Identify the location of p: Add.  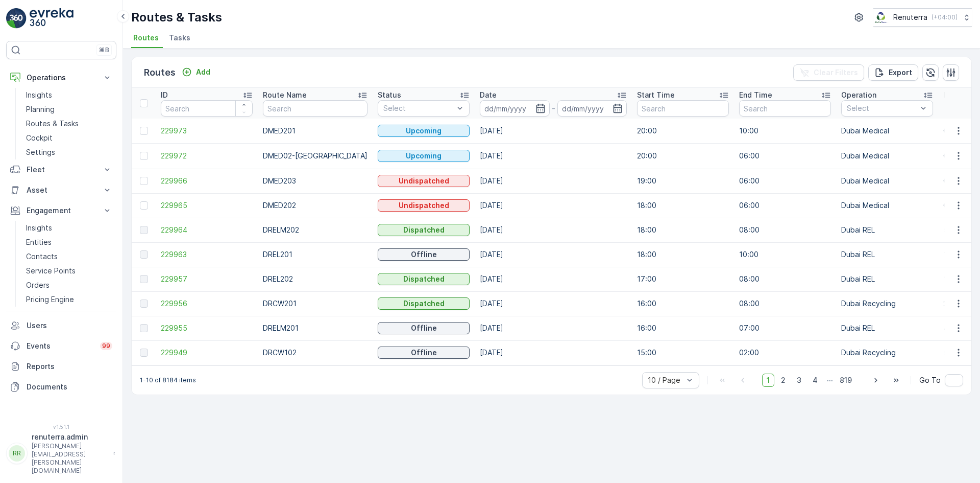
(203, 72).